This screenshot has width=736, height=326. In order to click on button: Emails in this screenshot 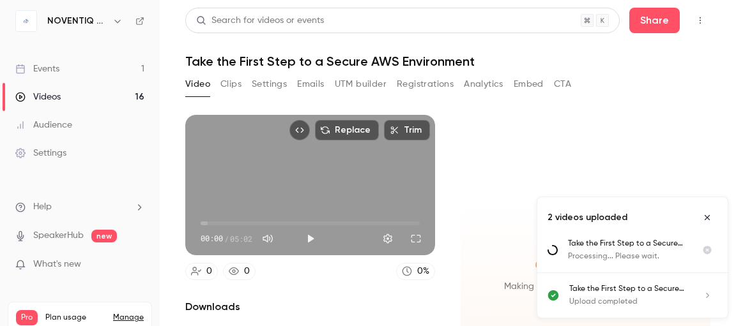, I will do `click(310, 84)`.